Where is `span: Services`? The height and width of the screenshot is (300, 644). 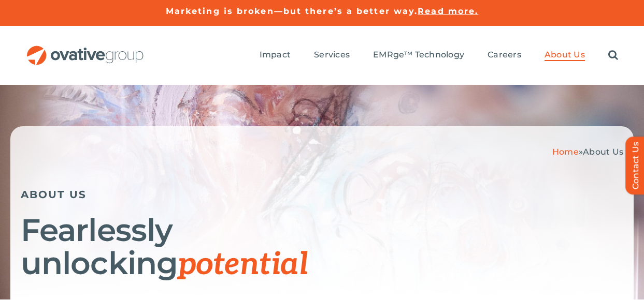
span: Services is located at coordinates (331, 55).